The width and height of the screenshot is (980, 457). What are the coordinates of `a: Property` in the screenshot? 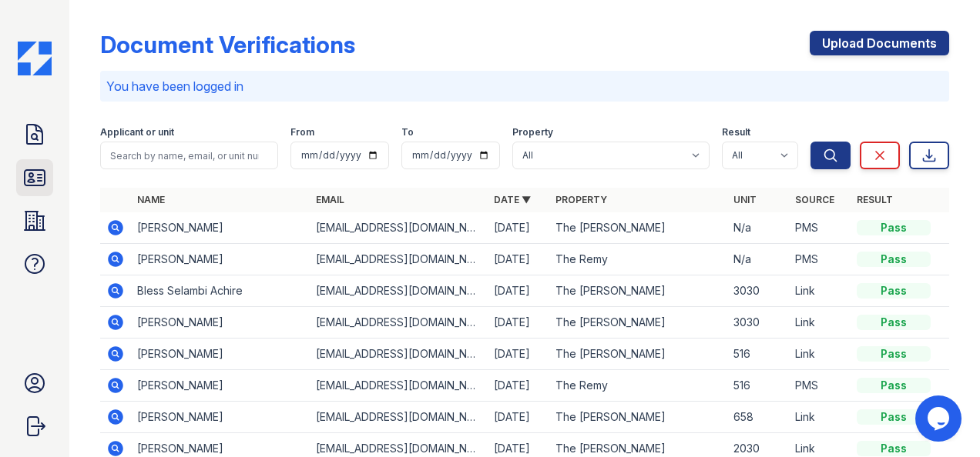 It's located at (581, 199).